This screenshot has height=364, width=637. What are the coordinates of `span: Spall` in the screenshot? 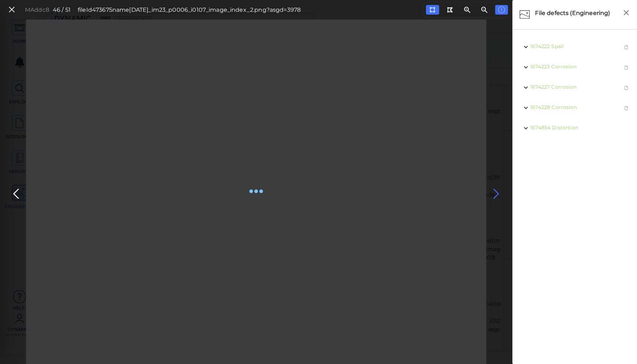 It's located at (557, 46).